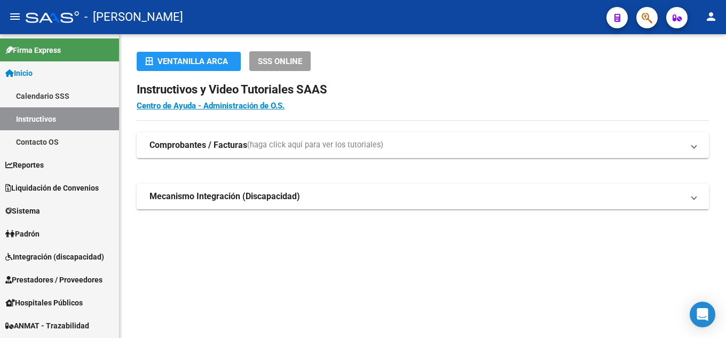 The width and height of the screenshot is (726, 338). Describe the element at coordinates (54, 257) in the screenshot. I see `span: Integración (discapacidad)` at that location.